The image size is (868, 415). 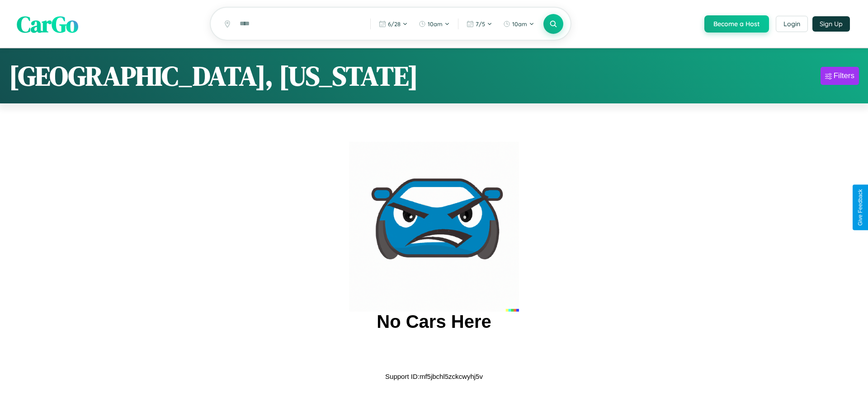 I want to click on span: CarGo, so click(x=47, y=23).